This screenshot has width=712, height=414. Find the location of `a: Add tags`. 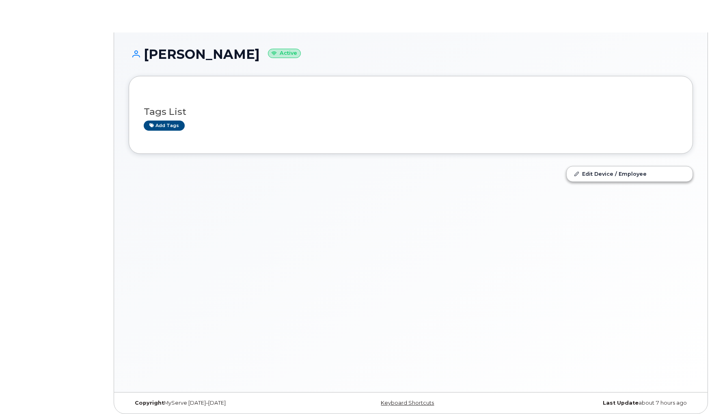

a: Add tags is located at coordinates (164, 126).